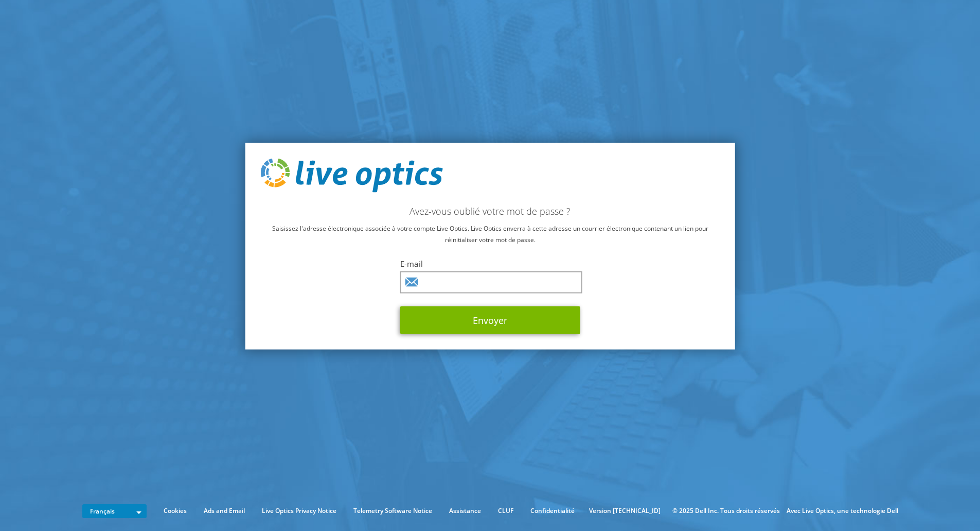  What do you see at coordinates (299, 511) in the screenshot?
I see `a: Live Optics Privacy Notice` at bounding box center [299, 511].